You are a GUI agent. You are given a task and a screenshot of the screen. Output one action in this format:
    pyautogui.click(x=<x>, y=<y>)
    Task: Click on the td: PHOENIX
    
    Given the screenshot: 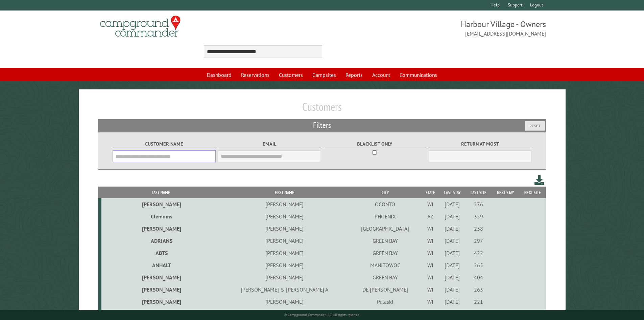 What is the action you would take?
    pyautogui.click(x=385, y=216)
    